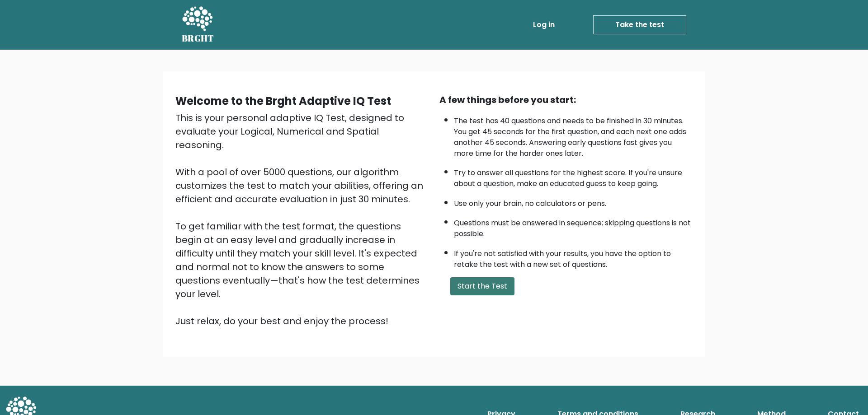  I want to click on div: This is your personal adaptive IQ Test, designed to evaluate your Logical, Numerical and Spatial ..., so click(302, 220).